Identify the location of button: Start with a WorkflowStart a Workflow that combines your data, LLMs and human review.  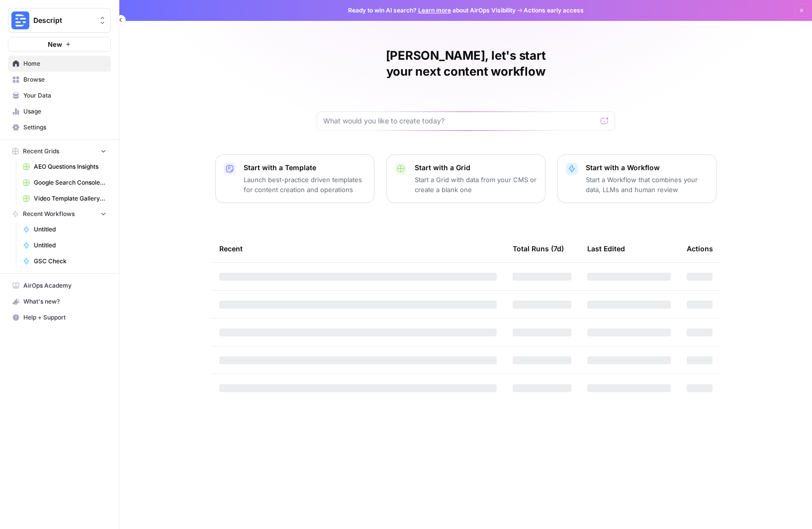
(637, 179).